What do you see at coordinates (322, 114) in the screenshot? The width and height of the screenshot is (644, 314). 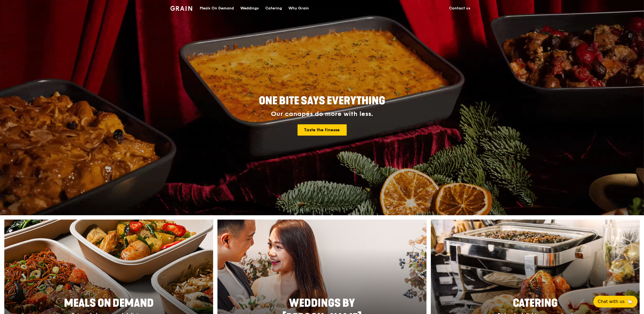 I see `div: Our canapés do more with less.` at bounding box center [322, 114].